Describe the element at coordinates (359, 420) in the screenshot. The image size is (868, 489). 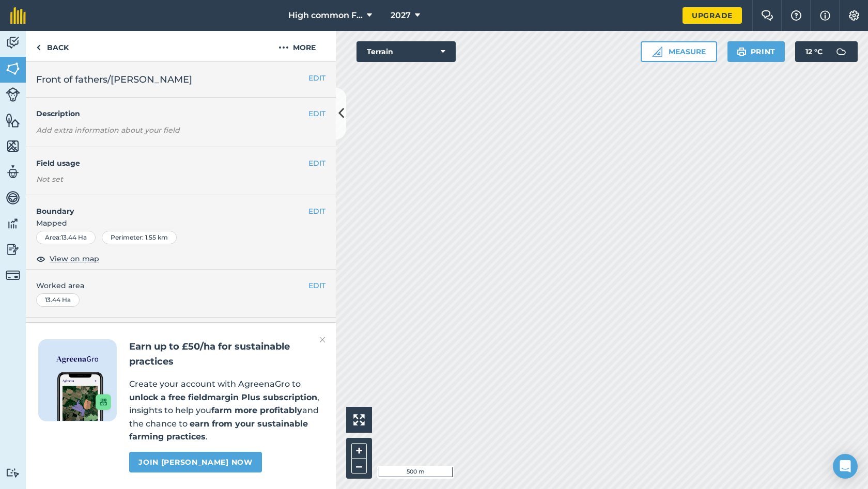
I see `img: Four arrows, one pointing top left, one top right, one bottom right and the last bottom left` at that location.